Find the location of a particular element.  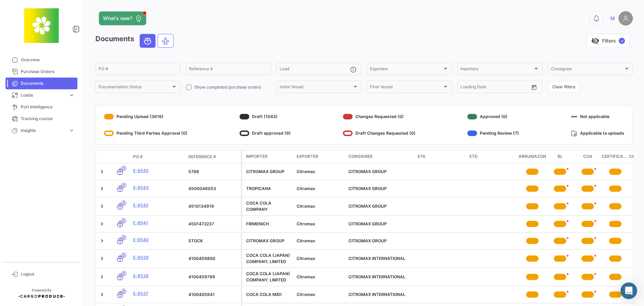

span: Certificado Organico is located at coordinates (616, 157).